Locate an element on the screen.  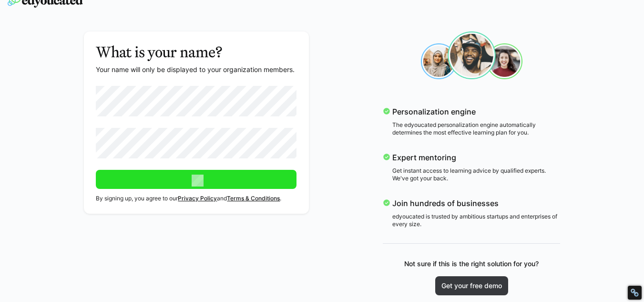
h3: What is your name? is located at coordinates (196, 52).